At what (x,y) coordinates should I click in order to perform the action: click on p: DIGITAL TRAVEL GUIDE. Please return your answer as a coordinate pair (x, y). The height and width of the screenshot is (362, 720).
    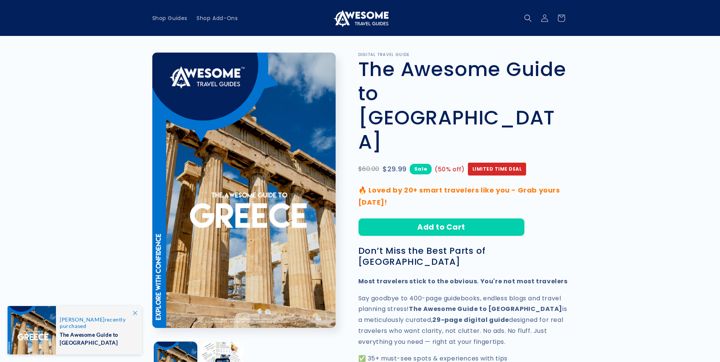
    Looking at the image, I should click on (463, 55).